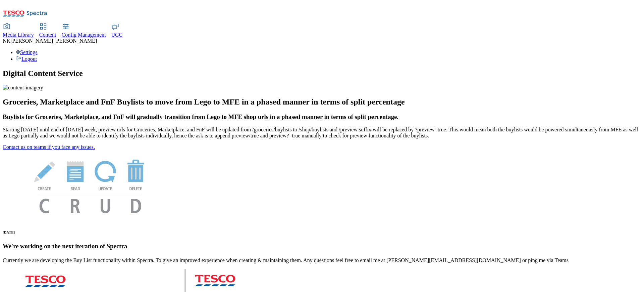 This screenshot has height=292, width=644. I want to click on h1: Digital Content Service, so click(322, 73).